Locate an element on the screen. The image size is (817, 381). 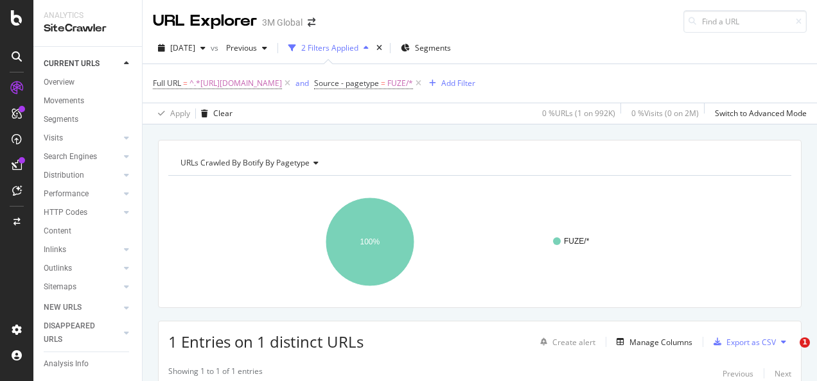
a: DISAPPEARED URLS is located at coordinates (82, 333).